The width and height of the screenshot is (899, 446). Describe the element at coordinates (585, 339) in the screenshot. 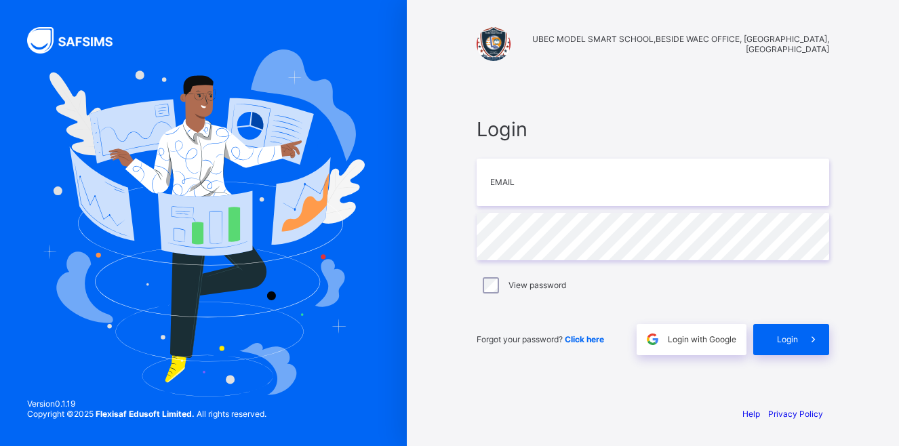

I see `span: Click here` at that location.